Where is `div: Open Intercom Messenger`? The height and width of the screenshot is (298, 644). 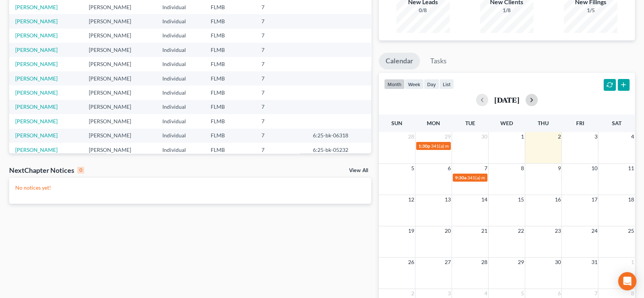
div: Open Intercom Messenger is located at coordinates (627, 281).